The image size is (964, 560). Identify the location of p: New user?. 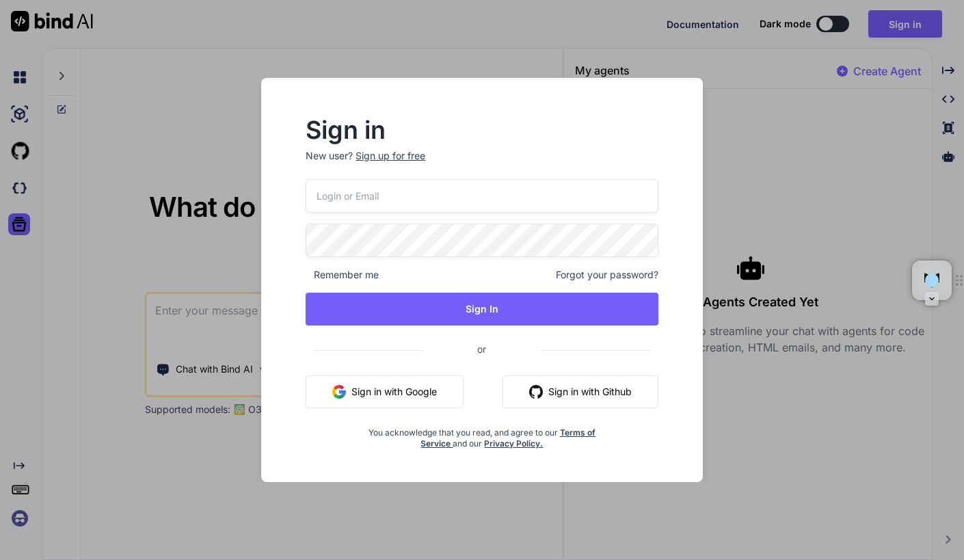
(481, 164).